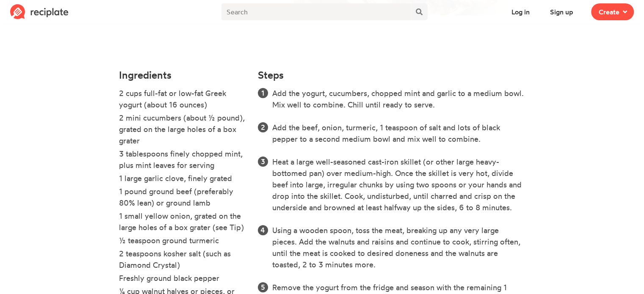 This screenshot has height=294, width=644. I want to click on li: Freshly ground black pepper, so click(183, 279).